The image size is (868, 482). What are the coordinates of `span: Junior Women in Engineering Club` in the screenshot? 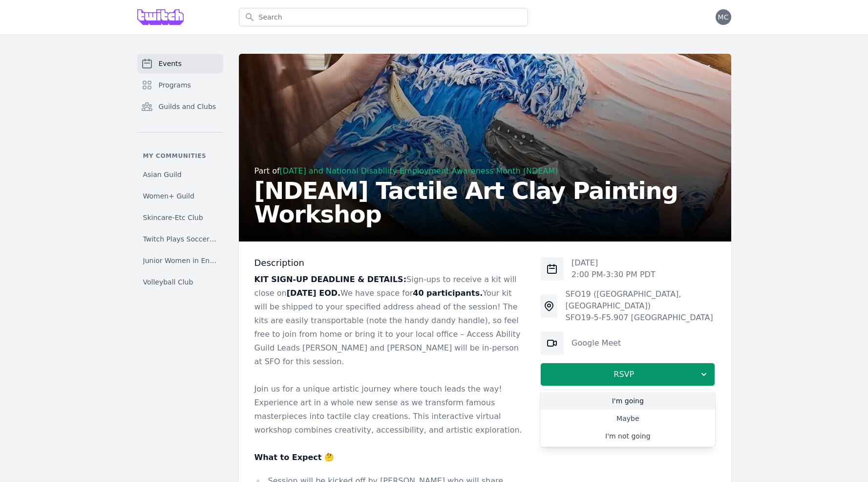 It's located at (180, 261).